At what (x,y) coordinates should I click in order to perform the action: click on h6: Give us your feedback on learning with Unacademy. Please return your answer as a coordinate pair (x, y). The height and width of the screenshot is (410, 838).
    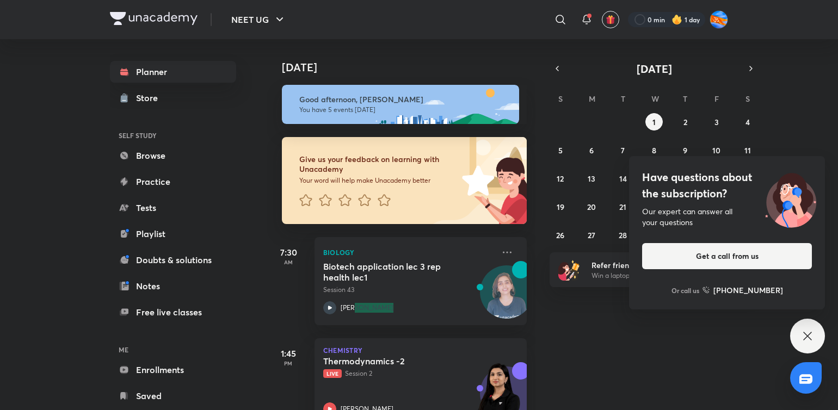
    Looking at the image, I should click on (379, 164).